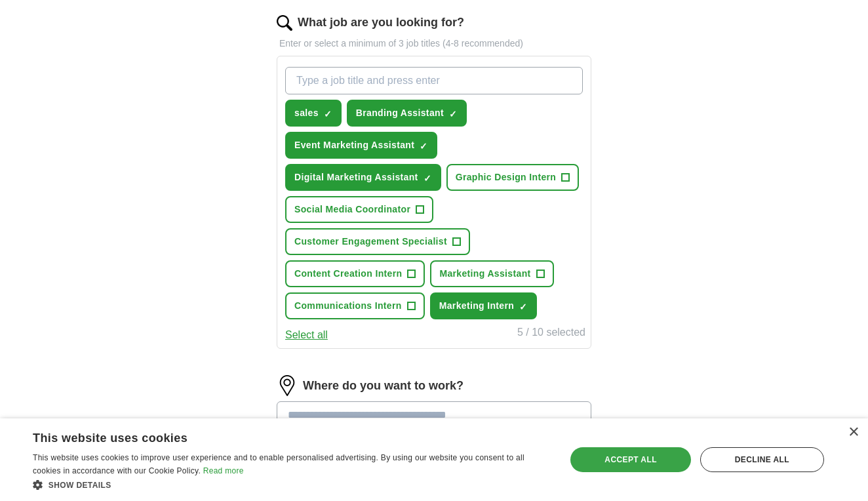 The image size is (868, 501). I want to click on span: This website uses cookies to improve user experience and to enable personalised advertising. By u..., so click(278, 464).